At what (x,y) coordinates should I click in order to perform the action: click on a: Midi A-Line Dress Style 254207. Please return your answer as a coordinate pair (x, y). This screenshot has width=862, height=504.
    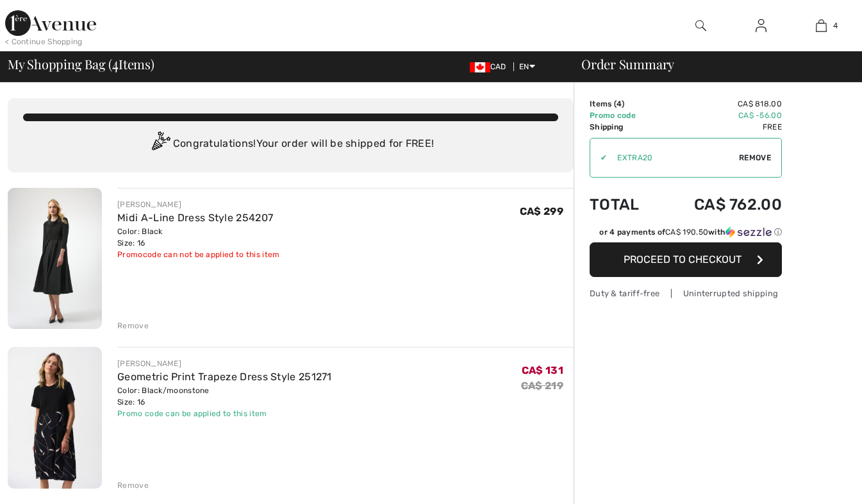
    Looking at the image, I should click on (195, 217).